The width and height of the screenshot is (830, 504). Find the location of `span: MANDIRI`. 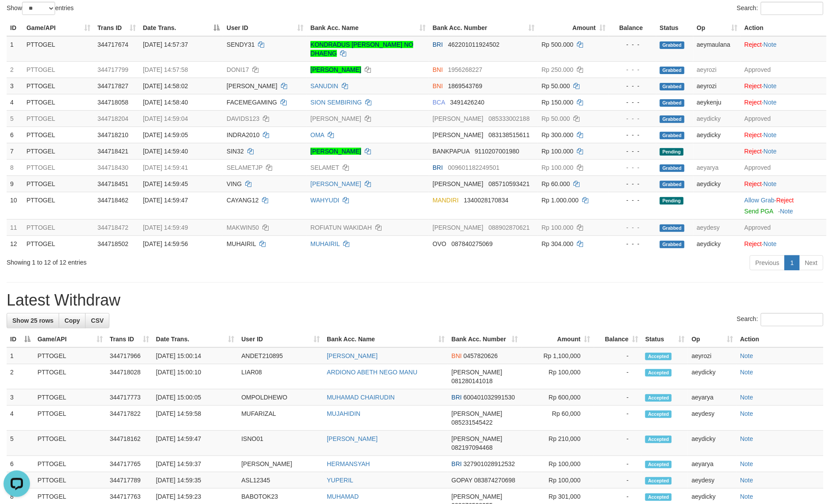

span: MANDIRI is located at coordinates (445, 200).